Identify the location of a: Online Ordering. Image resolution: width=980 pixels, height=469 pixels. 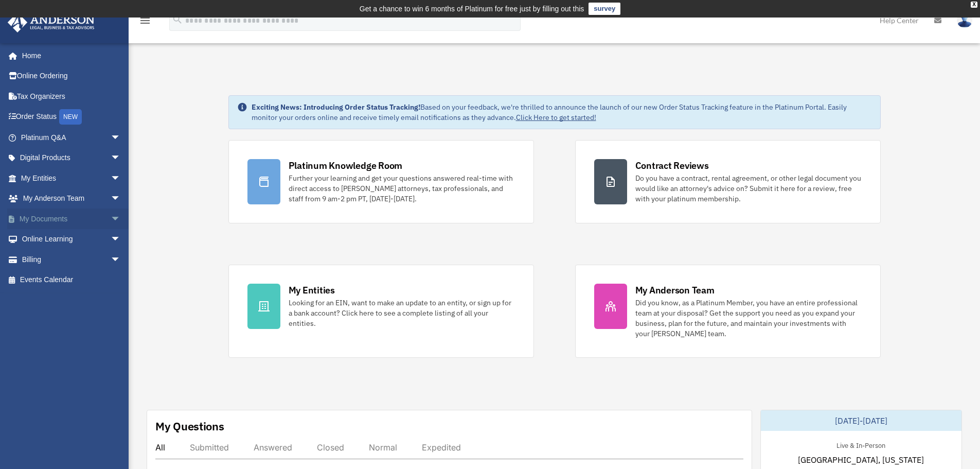
(71, 76).